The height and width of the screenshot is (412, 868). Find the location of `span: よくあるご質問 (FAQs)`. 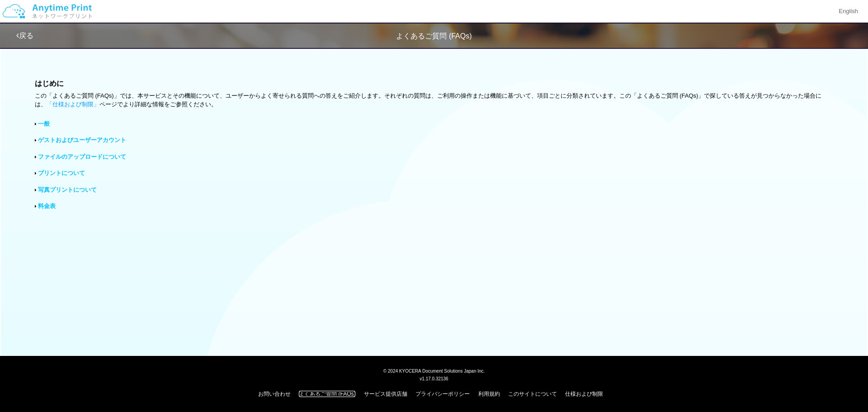

span: よくあるご質問 (FAQs) is located at coordinates (434, 36).